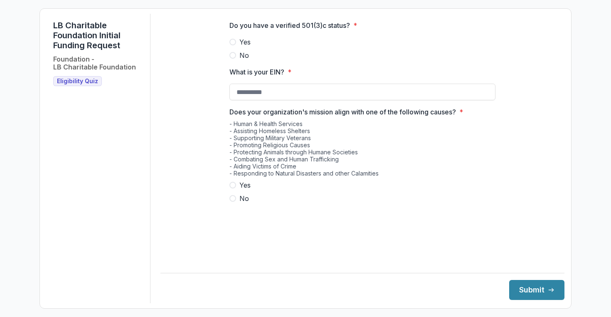 Image resolution: width=611 pixels, height=317 pixels. Describe the element at coordinates (77, 81) in the screenshot. I see `span: Eligibility Quiz` at that location.